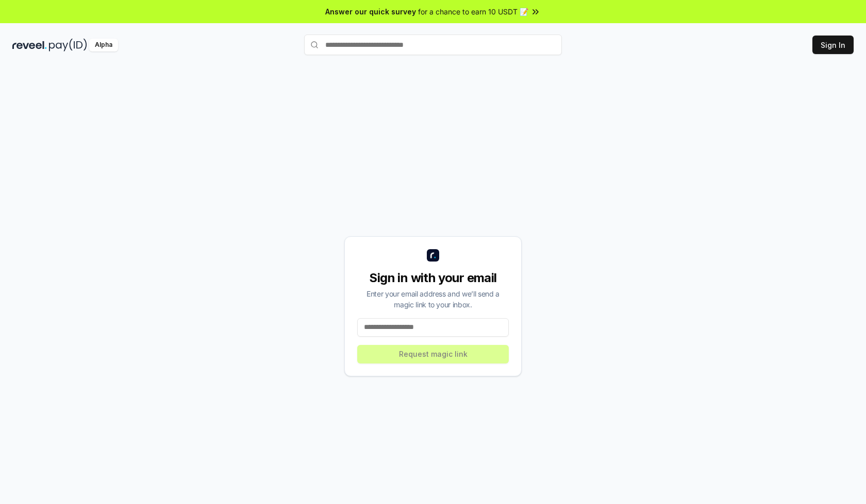  What do you see at coordinates (68, 45) in the screenshot?
I see `img: pay_id` at bounding box center [68, 45].